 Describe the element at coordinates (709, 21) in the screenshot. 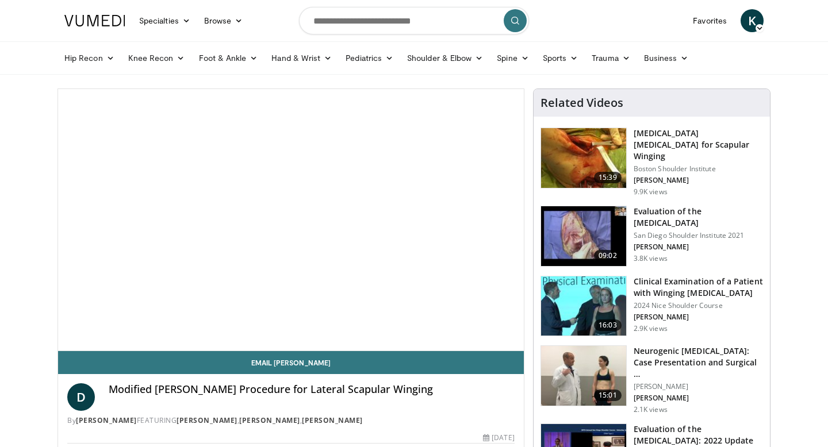

I see `a: Favorites` at that location.